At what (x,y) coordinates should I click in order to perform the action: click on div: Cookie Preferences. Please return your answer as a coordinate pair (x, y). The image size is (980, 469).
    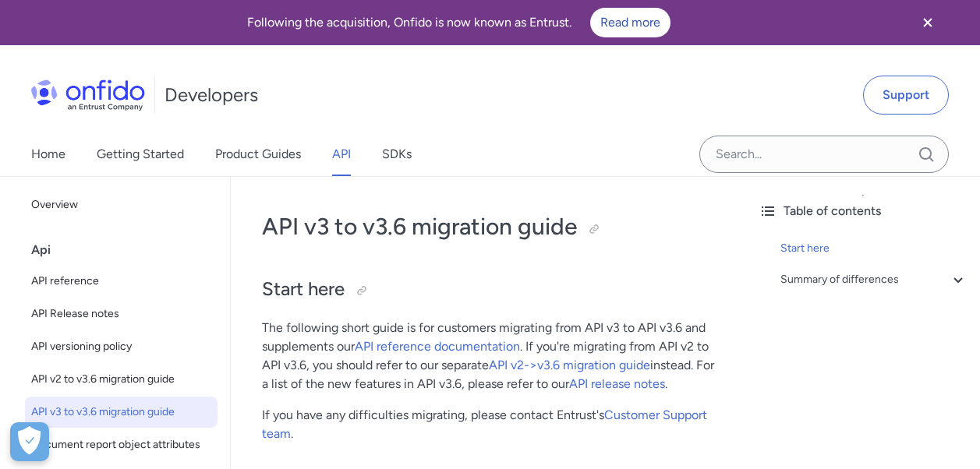
    Looking at the image, I should click on (30, 441).